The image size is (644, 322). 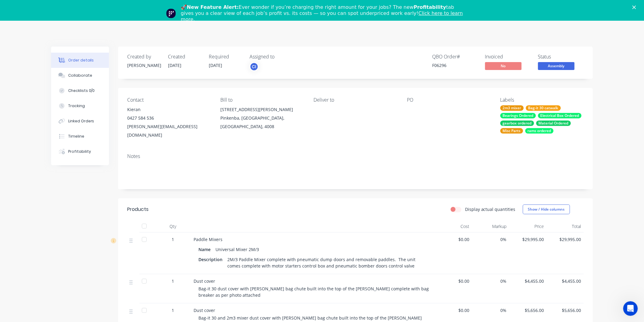 I want to click on label: Display actual quantities, so click(x=490, y=209).